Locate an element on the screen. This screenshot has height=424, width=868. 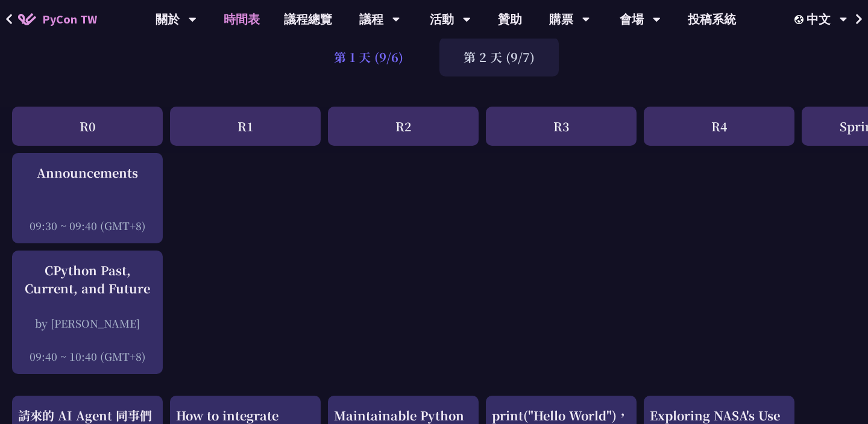
div: R2 is located at coordinates (403, 126).